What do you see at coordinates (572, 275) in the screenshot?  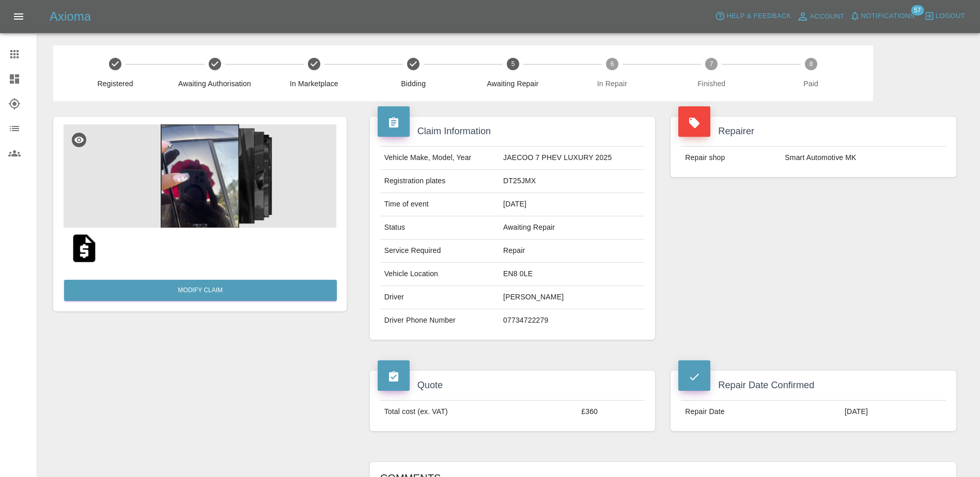 I see `td: EN8 0LE` at bounding box center [572, 275].